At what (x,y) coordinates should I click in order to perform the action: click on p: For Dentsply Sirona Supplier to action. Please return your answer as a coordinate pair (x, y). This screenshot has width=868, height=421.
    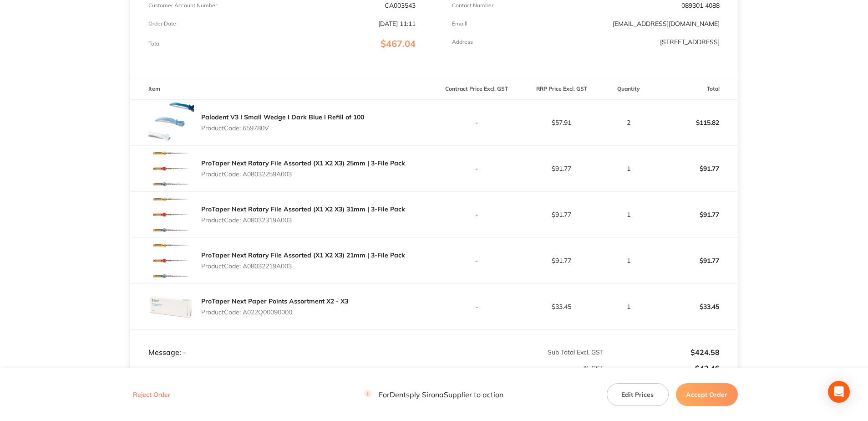
    Looking at the image, I should click on (434, 394).